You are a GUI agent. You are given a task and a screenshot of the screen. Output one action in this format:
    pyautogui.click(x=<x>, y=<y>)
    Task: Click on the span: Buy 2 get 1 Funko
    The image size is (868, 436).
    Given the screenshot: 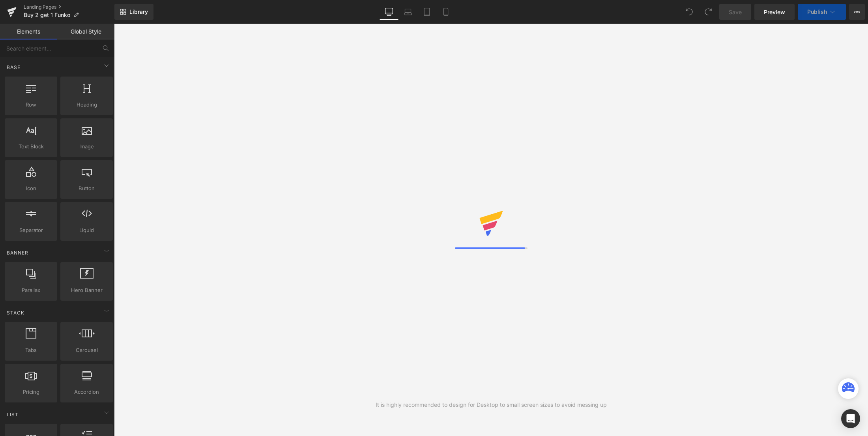 What is the action you would take?
    pyautogui.click(x=47, y=15)
    